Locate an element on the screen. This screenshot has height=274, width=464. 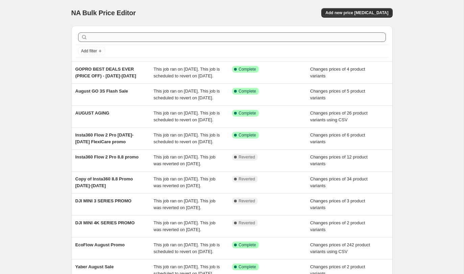
span: NA Bulk Price Editor is located at coordinates (104, 13).